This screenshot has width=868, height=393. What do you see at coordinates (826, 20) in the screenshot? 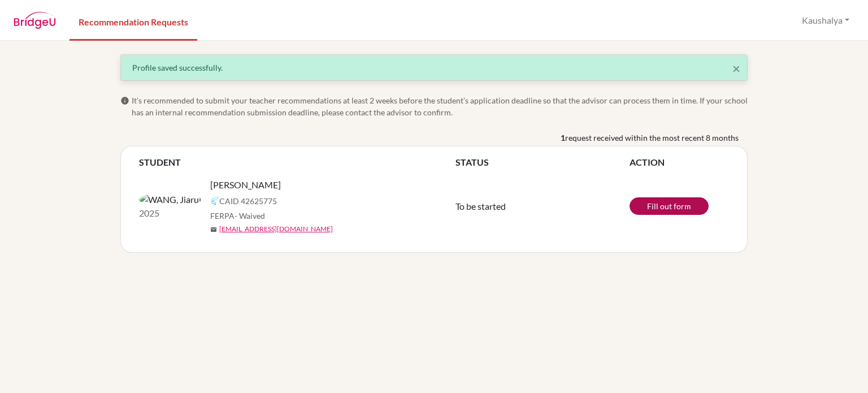
I see `button: Kaushalya` at bounding box center [826, 20].